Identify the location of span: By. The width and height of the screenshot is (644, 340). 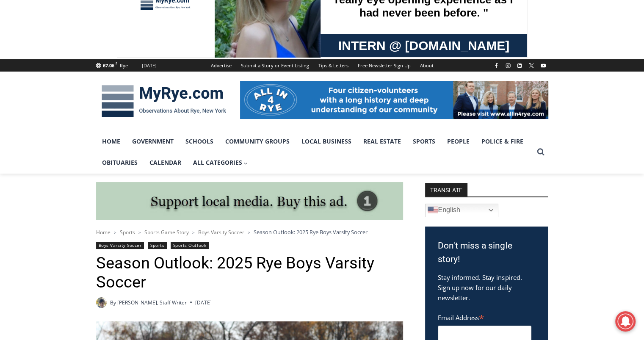
(113, 302).